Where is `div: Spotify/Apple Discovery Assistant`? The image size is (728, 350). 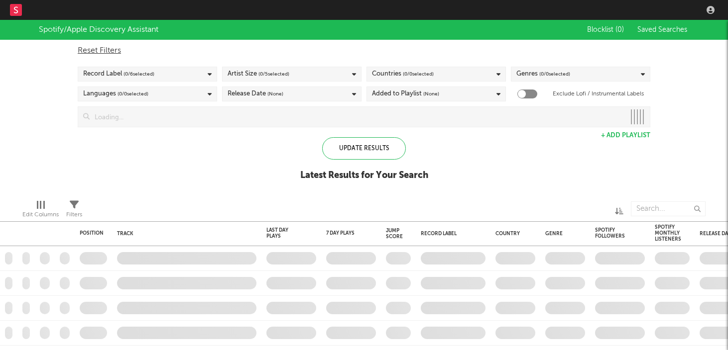 div: Spotify/Apple Discovery Assistant is located at coordinates (99, 30).